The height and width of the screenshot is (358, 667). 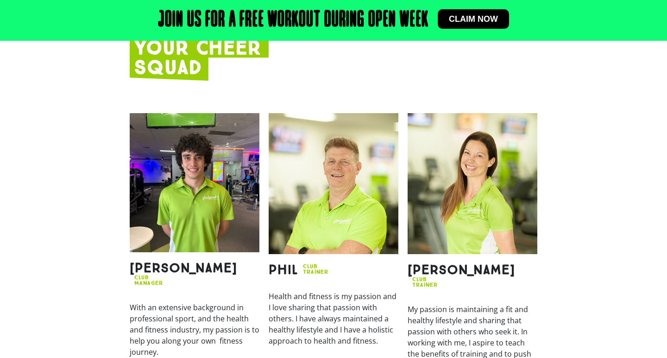 I want to click on h2: CLUB MANAGER, so click(x=149, y=280).